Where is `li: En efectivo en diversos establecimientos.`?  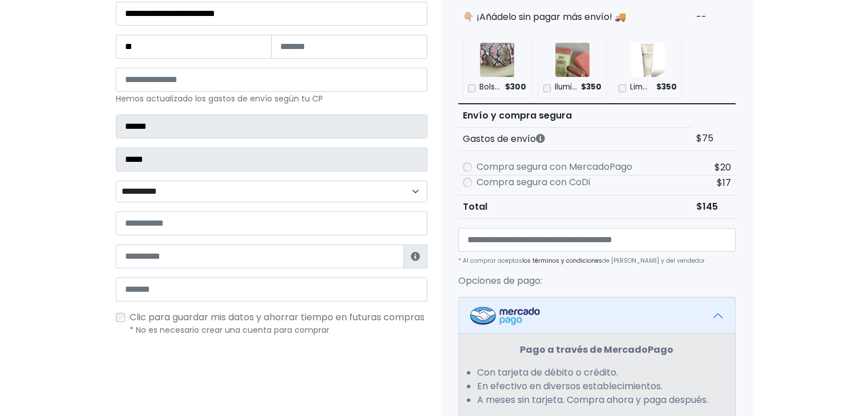
li: En efectivo en diversos establecimientos. is located at coordinates (597, 386).